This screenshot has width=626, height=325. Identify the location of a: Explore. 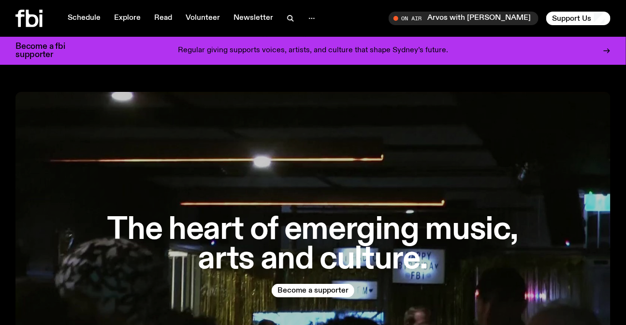
(127, 18).